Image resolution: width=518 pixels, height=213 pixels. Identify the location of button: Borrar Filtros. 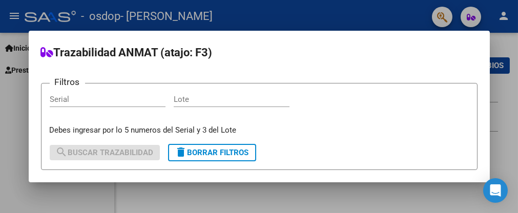
(212, 153).